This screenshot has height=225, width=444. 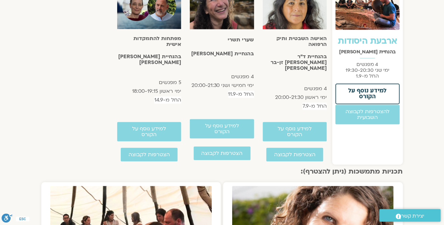 I want to click on a: שערי תשרי, so click(x=241, y=40).